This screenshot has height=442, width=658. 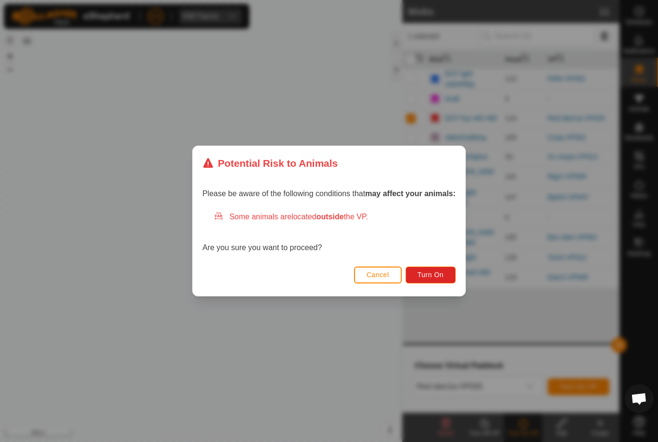 What do you see at coordinates (430, 274) in the screenshot?
I see `button: Turn On` at bounding box center [430, 274].